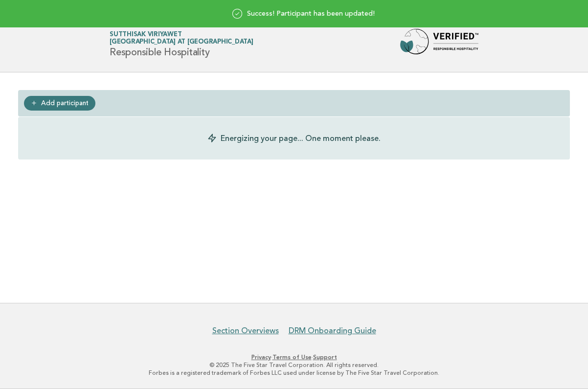  Describe the element at coordinates (332, 331) in the screenshot. I see `a: DRM Onboarding Guide` at that location.